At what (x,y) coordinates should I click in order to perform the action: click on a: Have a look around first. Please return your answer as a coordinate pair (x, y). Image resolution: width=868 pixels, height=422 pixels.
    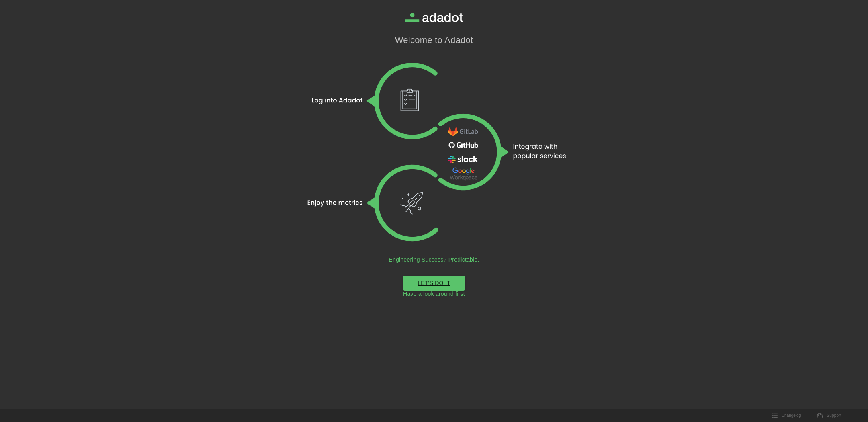
    Looking at the image, I should click on (434, 294).